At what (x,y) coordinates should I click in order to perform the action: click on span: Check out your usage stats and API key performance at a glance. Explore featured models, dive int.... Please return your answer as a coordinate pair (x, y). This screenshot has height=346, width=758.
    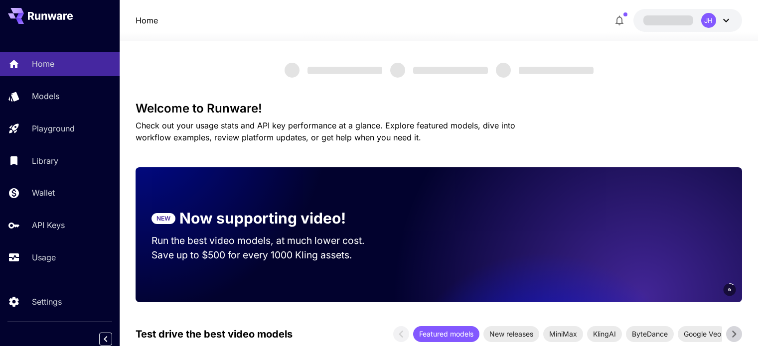
    Looking at the image, I should click on (325, 132).